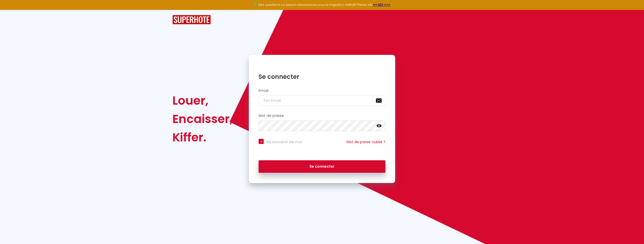  What do you see at coordinates (322, 101) in the screenshot?
I see `input: Ton Email` at bounding box center [322, 101].